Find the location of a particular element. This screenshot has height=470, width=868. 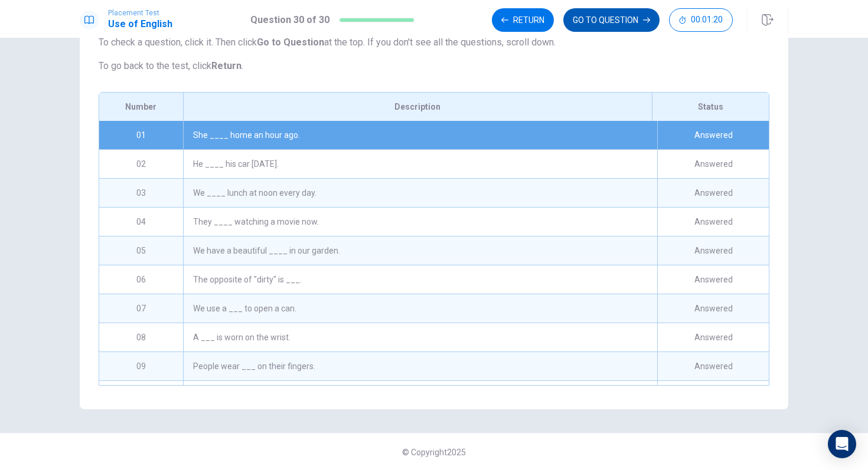

h1: Use of English is located at coordinates (140, 24).